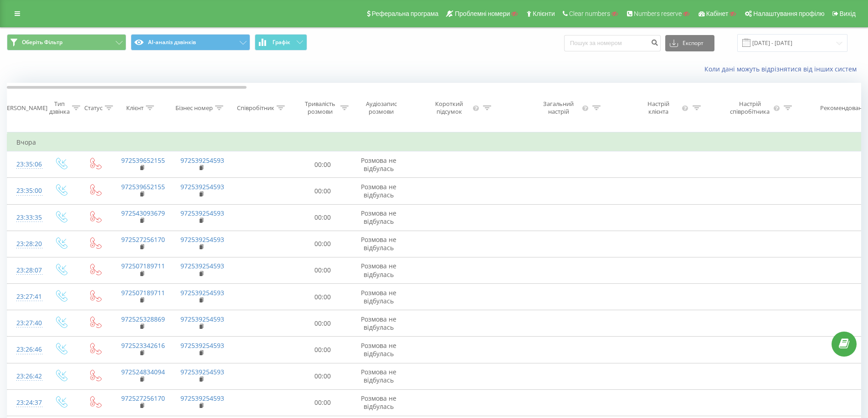  I want to click on span: Графік, so click(281, 43).